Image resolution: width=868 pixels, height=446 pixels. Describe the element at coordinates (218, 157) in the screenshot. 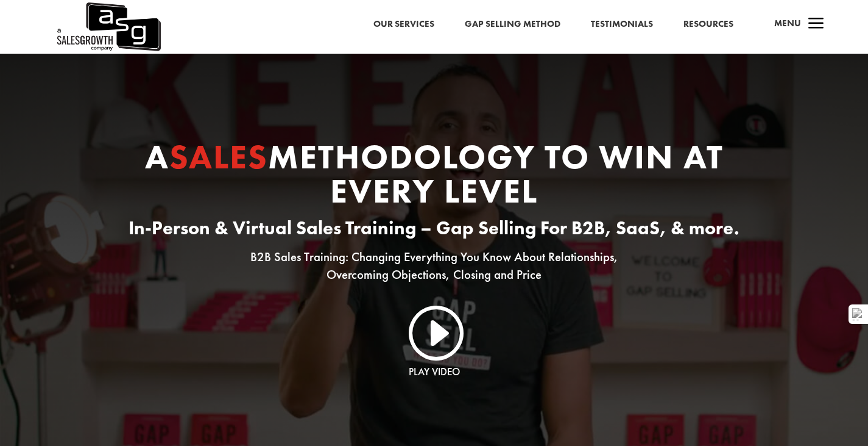

I see `span: Sales` at that location.